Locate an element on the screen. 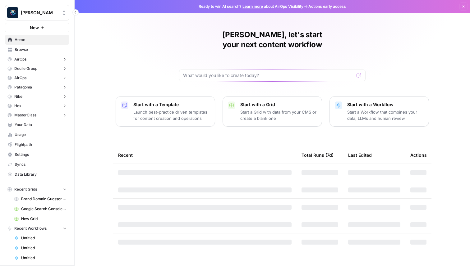 The height and width of the screenshot is (266, 470). a: New Grid is located at coordinates (40, 219).